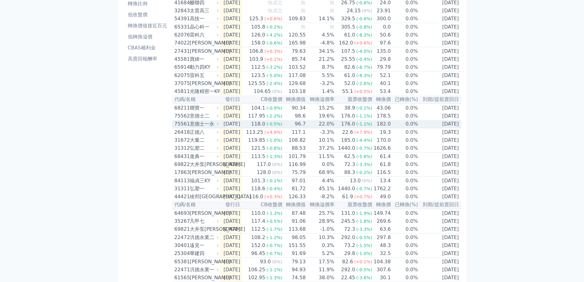 This screenshot has height=282, width=584. Describe the element at coordinates (364, 35) in the screenshot. I see `span: (-8.3%)` at that location.